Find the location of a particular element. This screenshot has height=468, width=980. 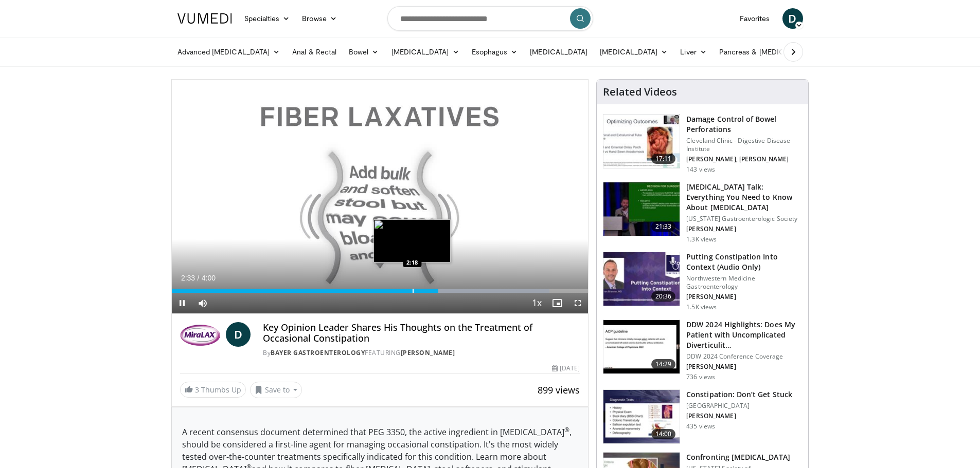

a: 20:36 Putting Constipation Into Context (Audio Only) Northwestern Medicine Gastroenterology [PERS... is located at coordinates (703, 282).